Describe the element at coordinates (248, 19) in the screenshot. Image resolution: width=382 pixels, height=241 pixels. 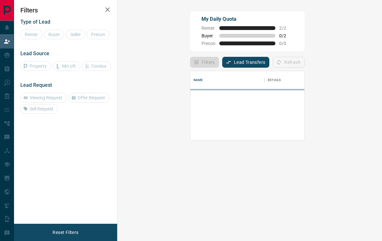
I see `p: My Daily Quota` at that location.